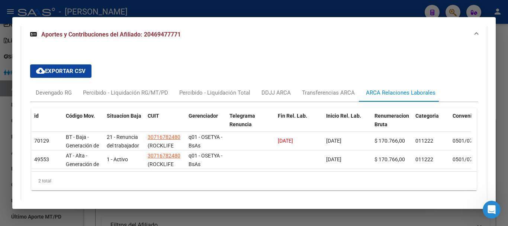 The image size is (508, 226). Describe the element at coordinates (400, 93) in the screenshot. I see `div: ARCA Relaciones Laborales` at that location.